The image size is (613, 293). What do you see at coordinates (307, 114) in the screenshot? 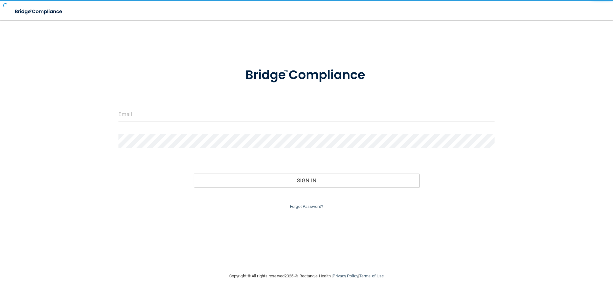
I see `input: Email` at bounding box center [307, 114].